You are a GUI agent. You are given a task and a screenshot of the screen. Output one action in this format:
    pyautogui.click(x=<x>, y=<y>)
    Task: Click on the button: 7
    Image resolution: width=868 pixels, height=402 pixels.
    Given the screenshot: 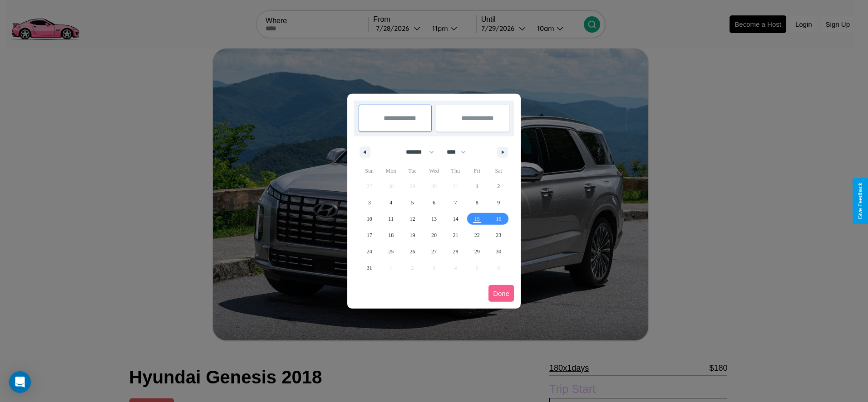 What is the action you would take?
    pyautogui.click(x=455, y=203)
    